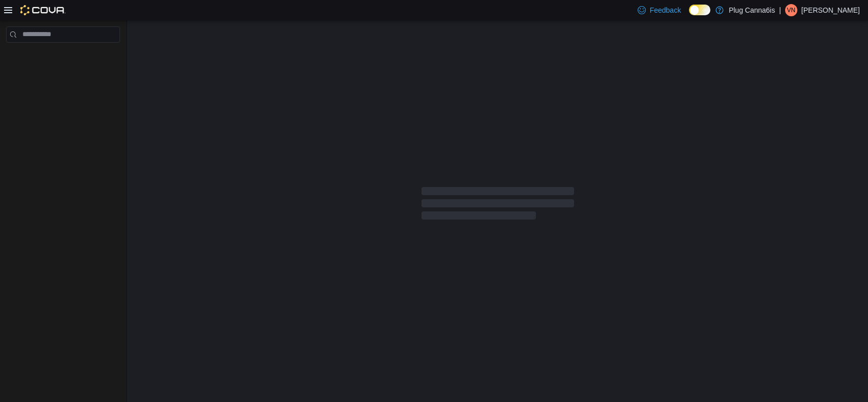  What do you see at coordinates (665, 10) in the screenshot?
I see `span: Feedback` at bounding box center [665, 10].